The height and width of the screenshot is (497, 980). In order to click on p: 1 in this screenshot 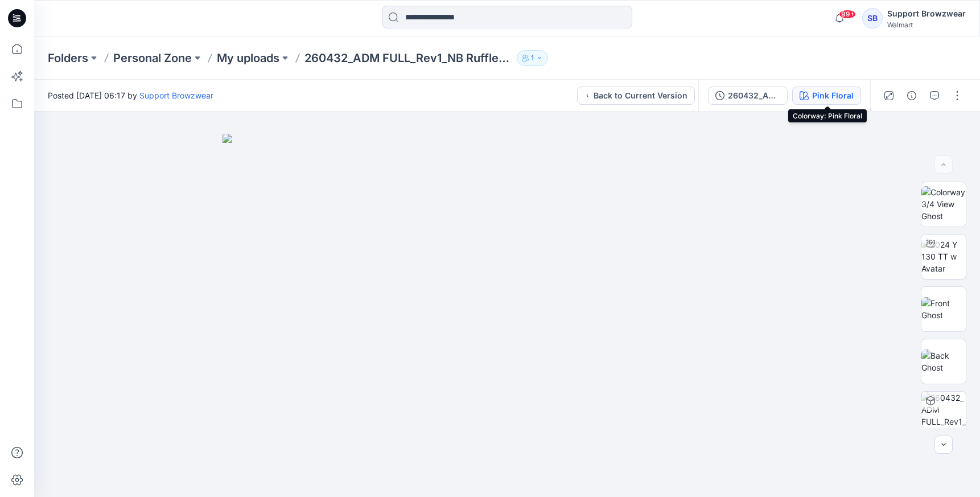, I will do `click(532, 58)`.